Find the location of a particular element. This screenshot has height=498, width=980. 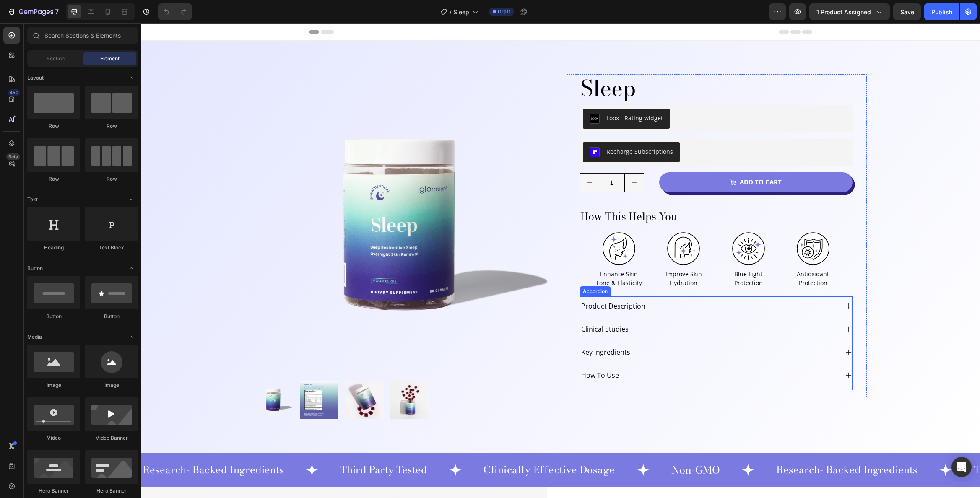

span: Media is located at coordinates (35, 337).